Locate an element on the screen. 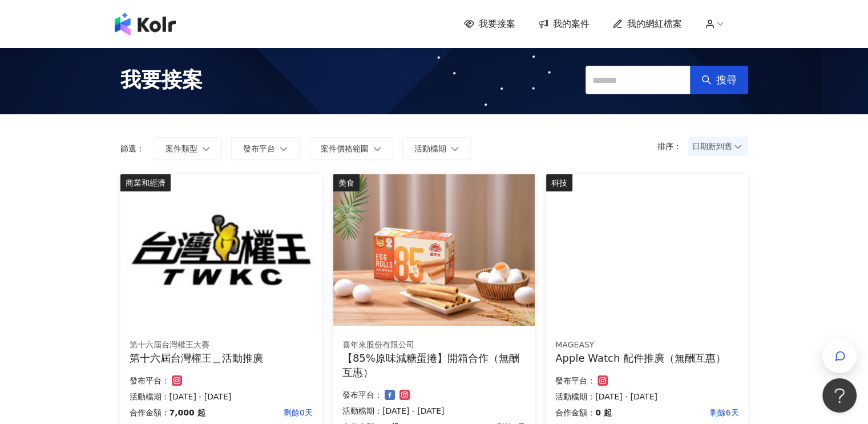 The image size is (868, 424). div: 美食 is located at coordinates (347, 182).